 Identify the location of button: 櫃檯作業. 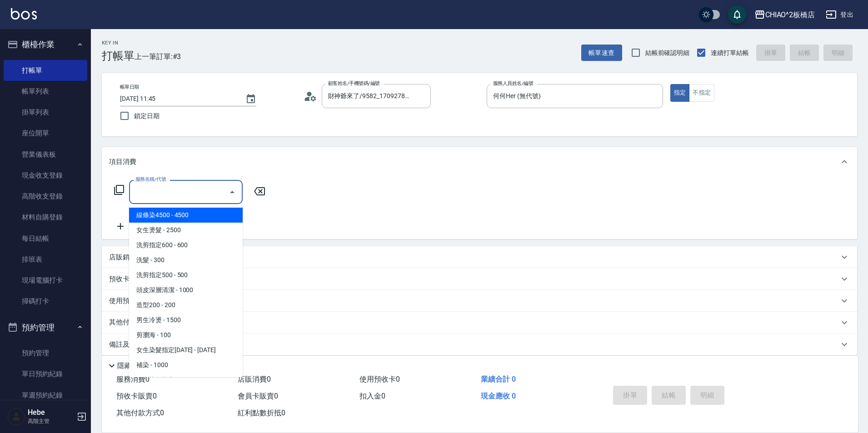
(46, 45).